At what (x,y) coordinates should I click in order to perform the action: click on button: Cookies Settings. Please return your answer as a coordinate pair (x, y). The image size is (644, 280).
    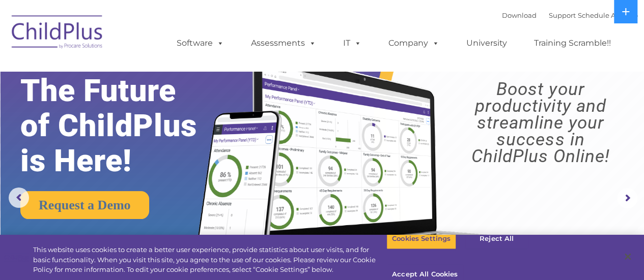
    Looking at the image, I should click on (421, 239).